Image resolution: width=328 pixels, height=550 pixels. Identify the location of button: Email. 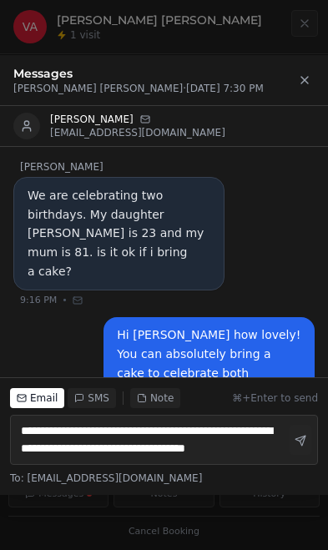
(37, 398).